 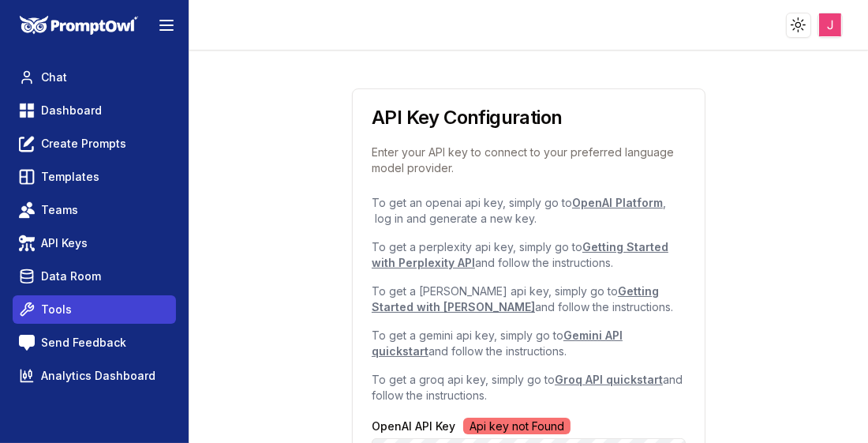 What do you see at coordinates (94, 343) in the screenshot?
I see `a: Send Feedback` at bounding box center [94, 343].